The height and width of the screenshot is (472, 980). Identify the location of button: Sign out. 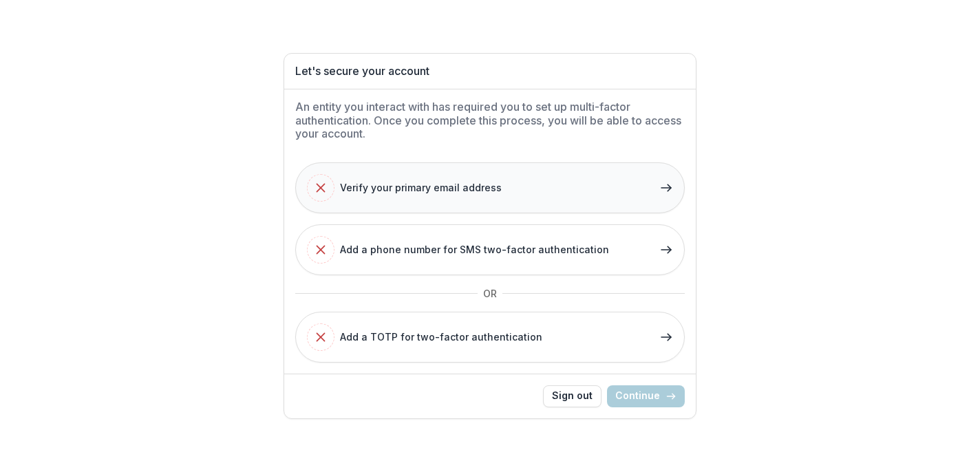
(572, 396).